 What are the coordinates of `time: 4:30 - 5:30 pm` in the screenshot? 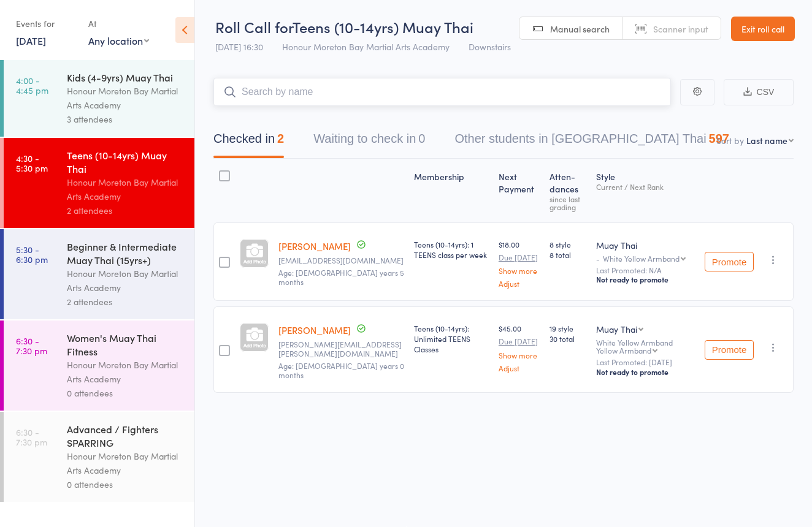 It's located at (32, 163).